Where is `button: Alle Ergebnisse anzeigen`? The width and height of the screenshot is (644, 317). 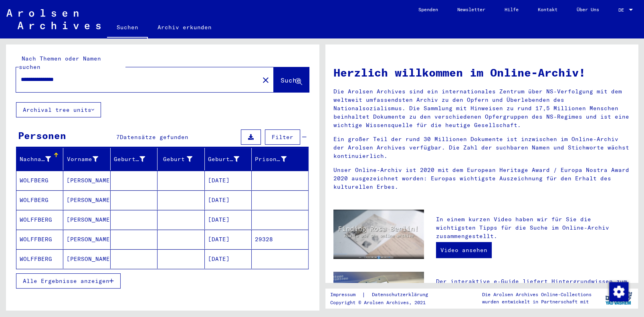 button: Alle Ergebnisse anzeigen is located at coordinates (68, 281).